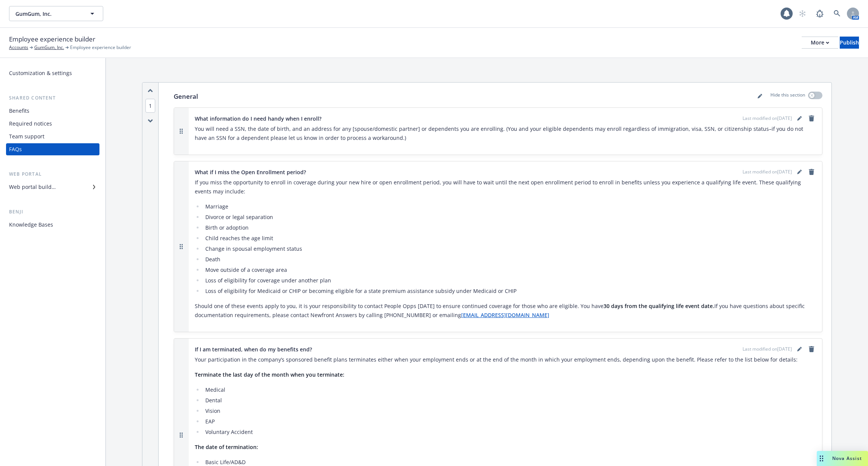 This screenshot has height=466, width=868. Describe the element at coordinates (31, 124) in the screenshot. I see `div: Required notices` at that location.